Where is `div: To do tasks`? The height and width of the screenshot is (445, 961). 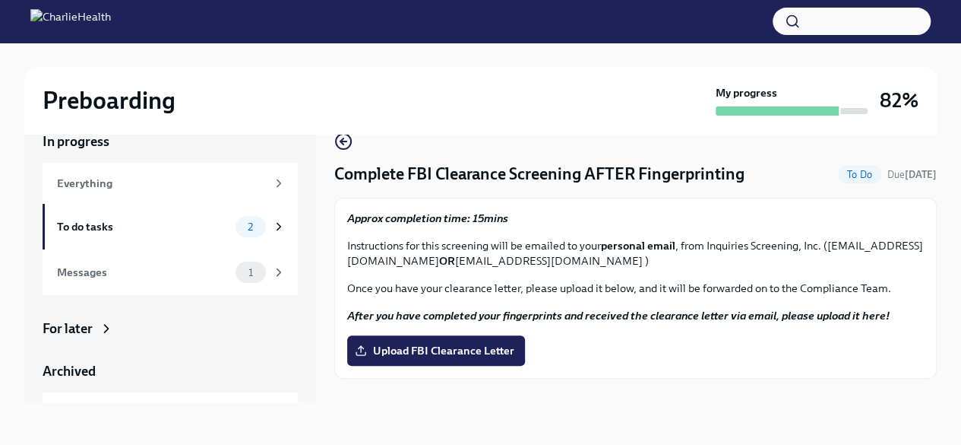 div: To do tasks is located at coordinates (143, 226).